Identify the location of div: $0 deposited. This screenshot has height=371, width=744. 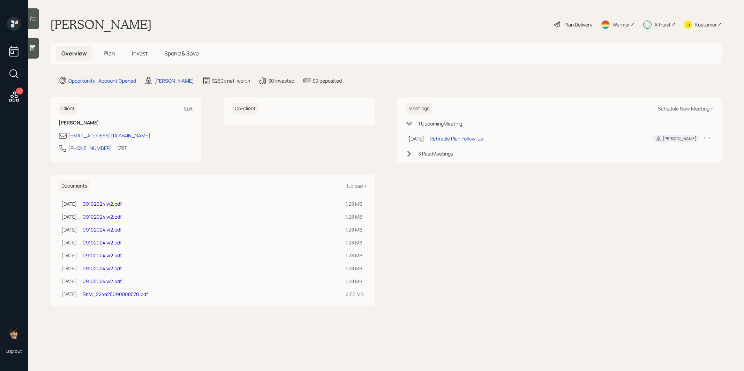
(327, 81).